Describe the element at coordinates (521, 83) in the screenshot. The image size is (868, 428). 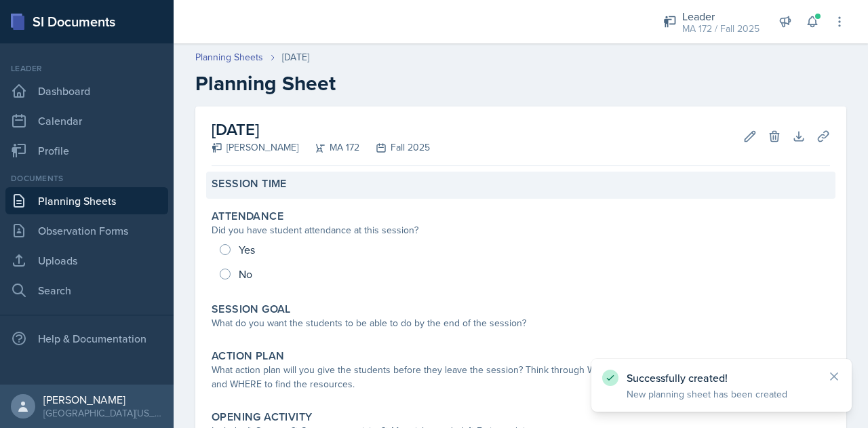
I see `h2: Planning Sheet` at that location.